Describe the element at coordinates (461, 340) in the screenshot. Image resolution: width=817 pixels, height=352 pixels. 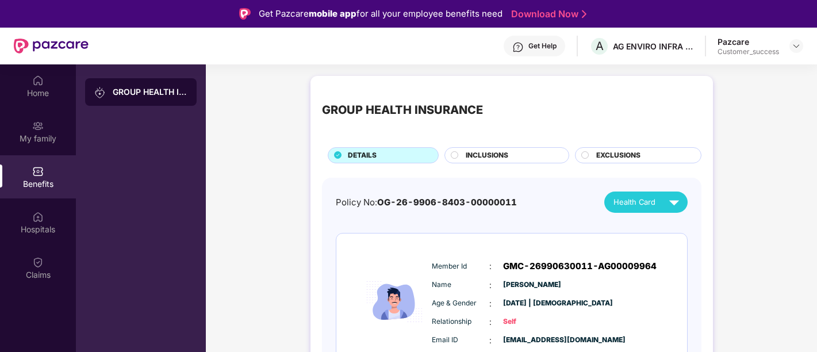
I see `span: Email ID` at that location.